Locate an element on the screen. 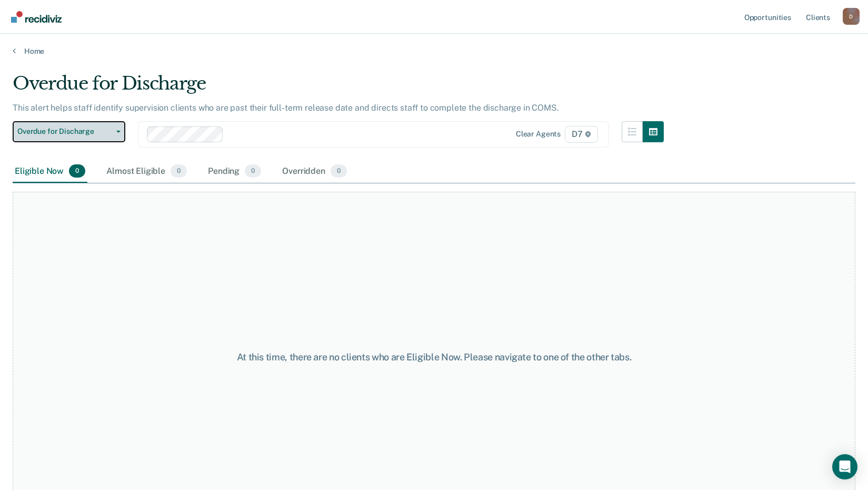  div: Almost Eligible0 is located at coordinates (146, 172).